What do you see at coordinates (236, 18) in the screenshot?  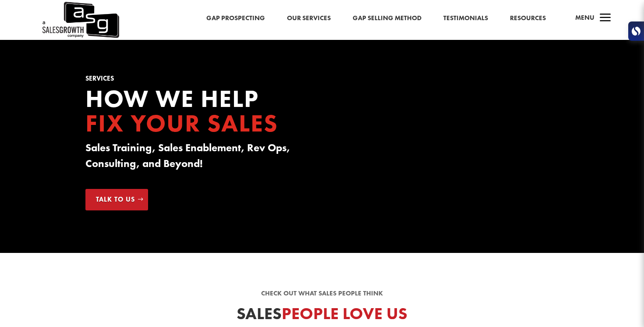 I see `a: Gap Prospecting` at bounding box center [236, 18].